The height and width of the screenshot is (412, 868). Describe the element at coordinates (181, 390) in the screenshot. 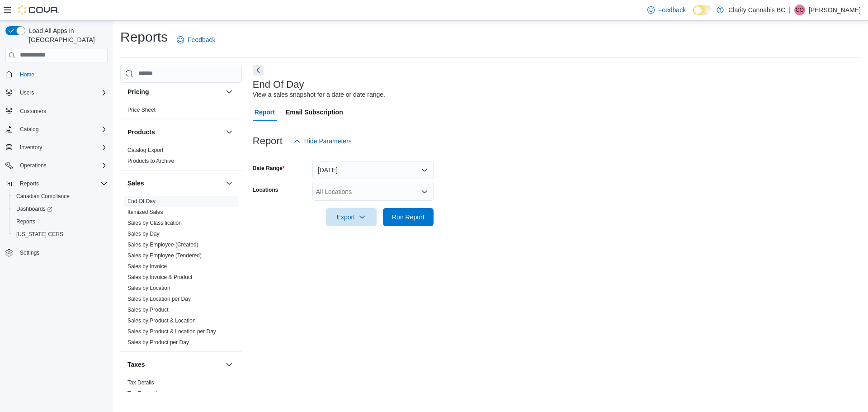

I see `div: Taxes` at that location.